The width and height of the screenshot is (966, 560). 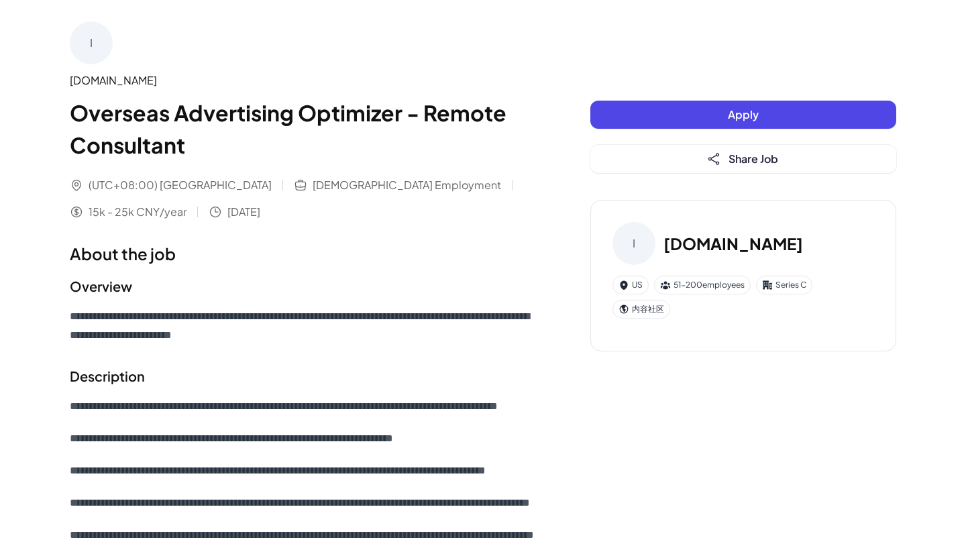 What do you see at coordinates (303, 253) in the screenshot?
I see `h1: About the job` at bounding box center [303, 253].